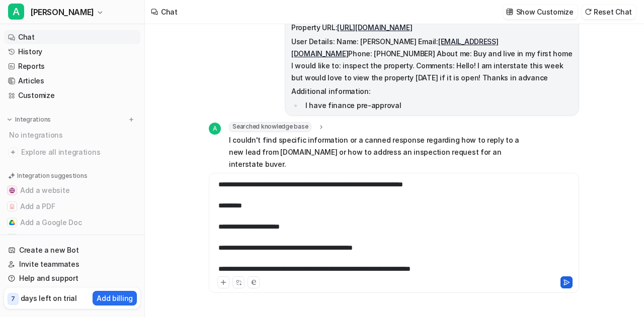 Image resolution: width=644 pixels, height=317 pixels. What do you see at coordinates (72, 52) in the screenshot?
I see `a: History` at bounding box center [72, 52].